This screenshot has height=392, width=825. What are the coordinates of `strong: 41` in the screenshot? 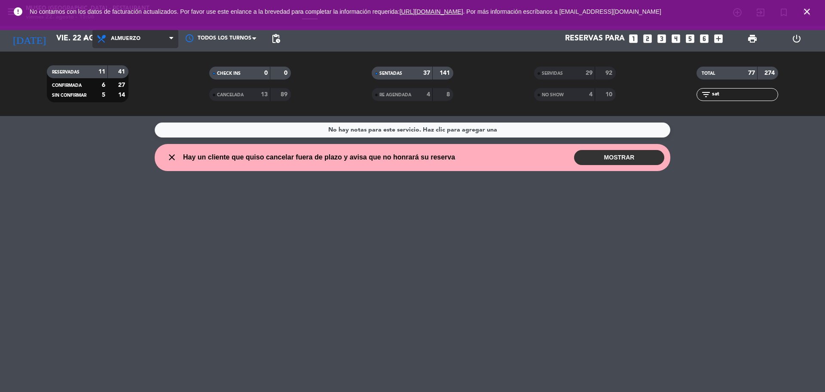 It's located at (122, 72).